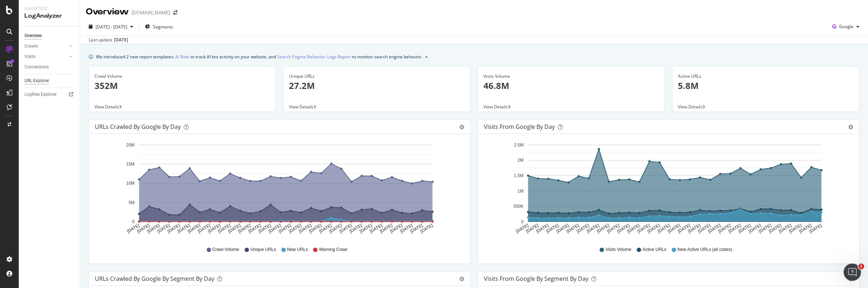  What do you see at coordinates (520, 191) in the screenshot?
I see `text: 1M` at bounding box center [520, 191].